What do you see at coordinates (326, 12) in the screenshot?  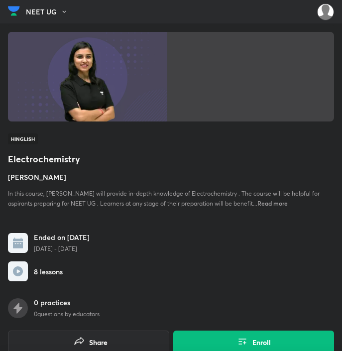 I see `img: Amisha Rani` at bounding box center [326, 12].